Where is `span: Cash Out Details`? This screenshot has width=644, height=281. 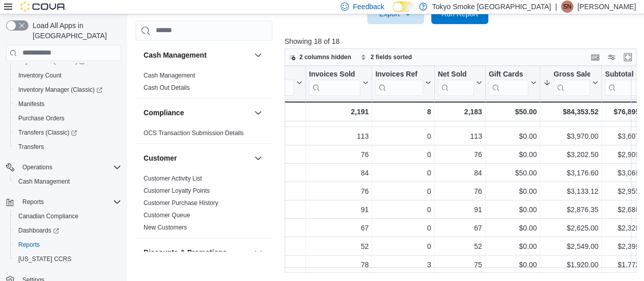 span: Cash Out Details is located at coordinates (166, 87).